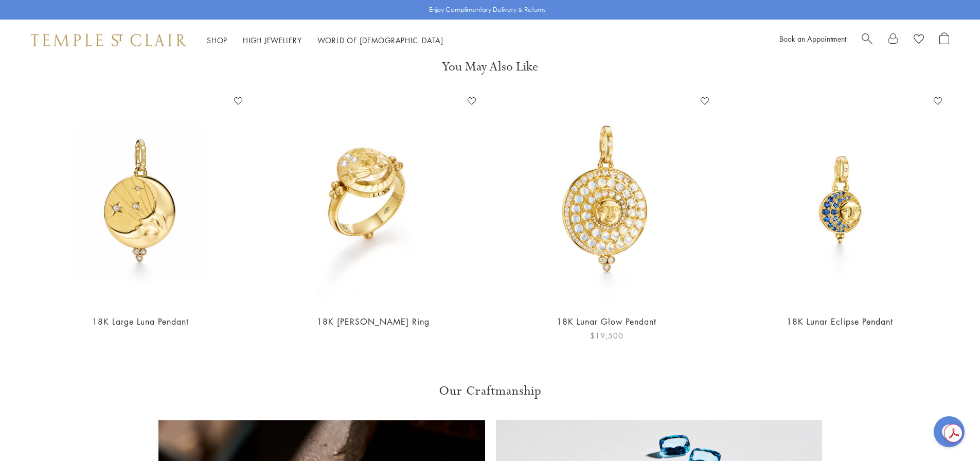 The width and height of the screenshot is (980, 461). I want to click on a: ShopShop, so click(217, 40).